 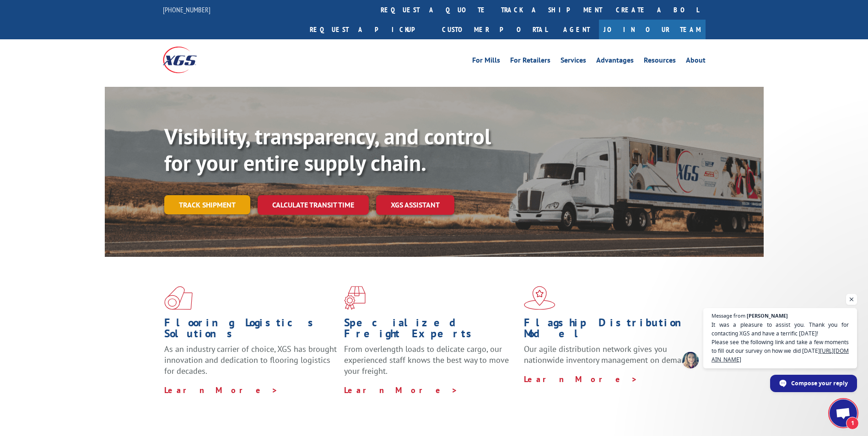 What do you see at coordinates (430, 364) in the screenshot?
I see `p: From overlength loads to delicate cargo, our experienced staff knows the best way to move your fr...` at bounding box center [430, 364].